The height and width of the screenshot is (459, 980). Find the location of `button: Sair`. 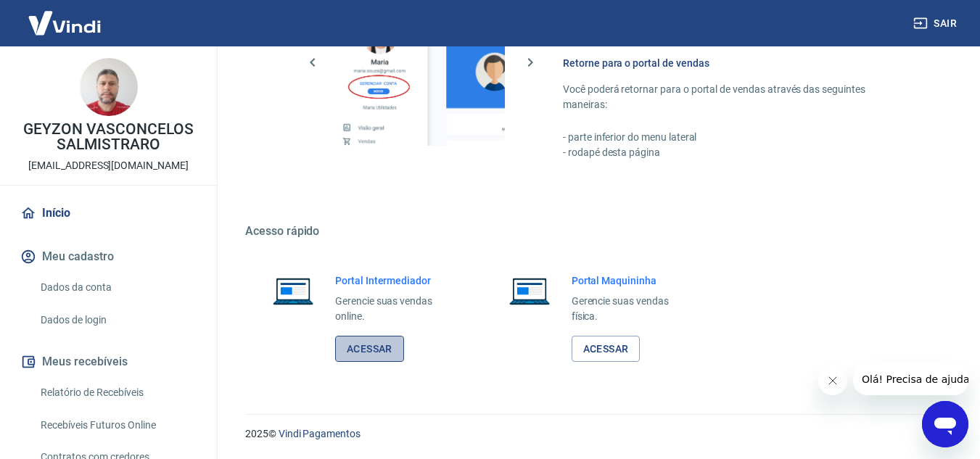

button: Sair is located at coordinates (936, 23).